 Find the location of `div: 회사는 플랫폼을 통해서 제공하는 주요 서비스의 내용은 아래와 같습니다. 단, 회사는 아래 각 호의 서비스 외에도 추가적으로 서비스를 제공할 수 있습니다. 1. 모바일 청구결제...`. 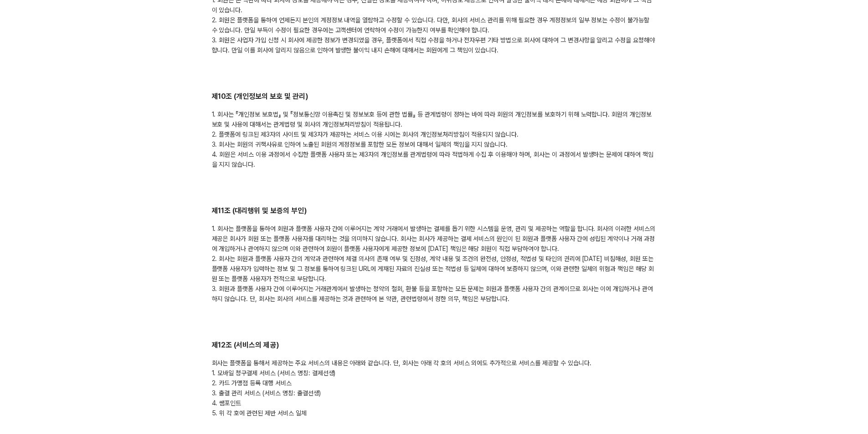

div: 회사는 플랫폼을 통해서 제공하는 주요 서비스의 내용은 아래와 같습니다. 단, 회사는 아래 각 호의 서비스 외에도 추가적으로 서비스를 제공할 수 있습니다. 1. 모바일 청구결제... is located at coordinates (434, 388).